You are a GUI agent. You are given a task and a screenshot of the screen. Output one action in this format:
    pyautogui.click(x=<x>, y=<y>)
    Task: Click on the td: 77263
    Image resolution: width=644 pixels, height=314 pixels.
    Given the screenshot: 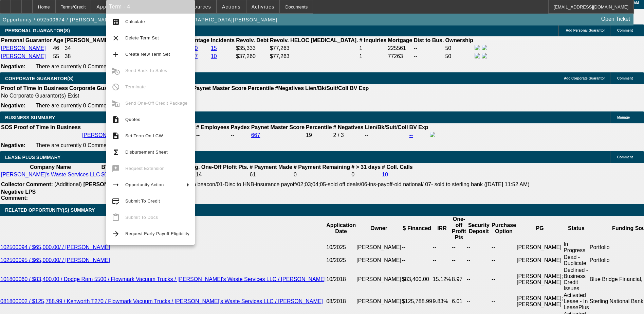 What is the action you would take?
    pyautogui.click(x=400, y=56)
    